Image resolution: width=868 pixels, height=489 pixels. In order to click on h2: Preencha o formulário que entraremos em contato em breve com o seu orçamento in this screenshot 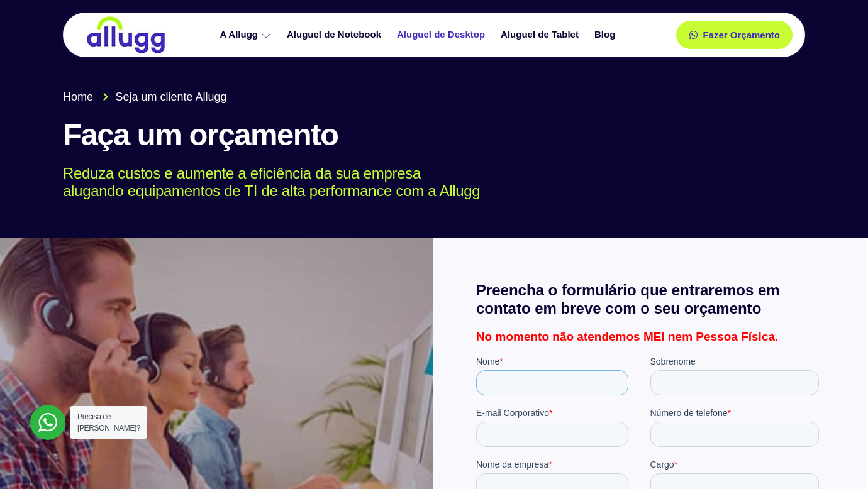, I will do `click(650, 300)`.